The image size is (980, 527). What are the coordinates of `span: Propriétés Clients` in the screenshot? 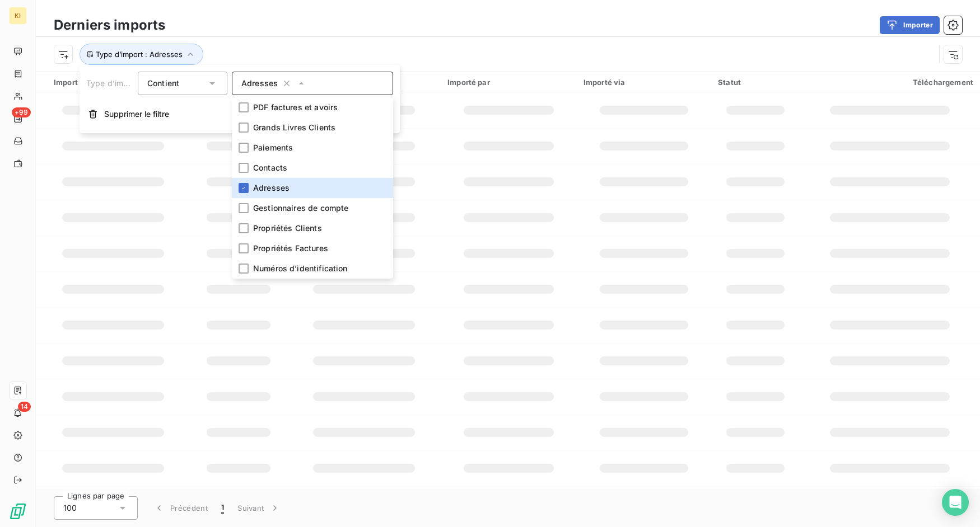 It's located at (287, 229).